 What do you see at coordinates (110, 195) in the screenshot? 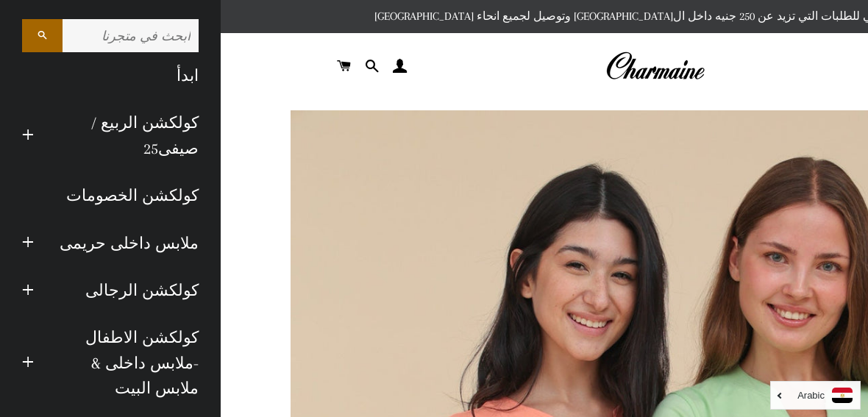
I see `a: كولكشن الخصومات` at bounding box center [110, 195].